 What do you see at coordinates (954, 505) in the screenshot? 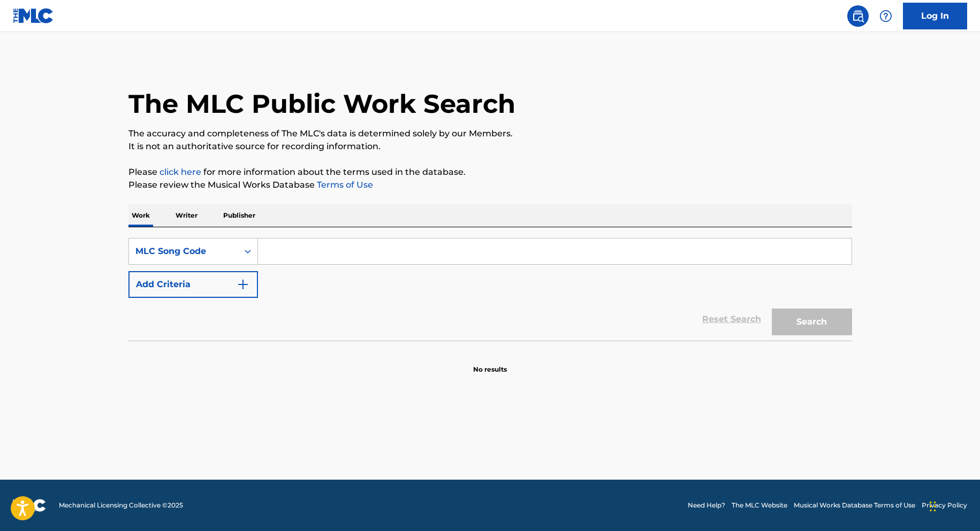
I see `div: Chat Widget` at bounding box center [954, 505].